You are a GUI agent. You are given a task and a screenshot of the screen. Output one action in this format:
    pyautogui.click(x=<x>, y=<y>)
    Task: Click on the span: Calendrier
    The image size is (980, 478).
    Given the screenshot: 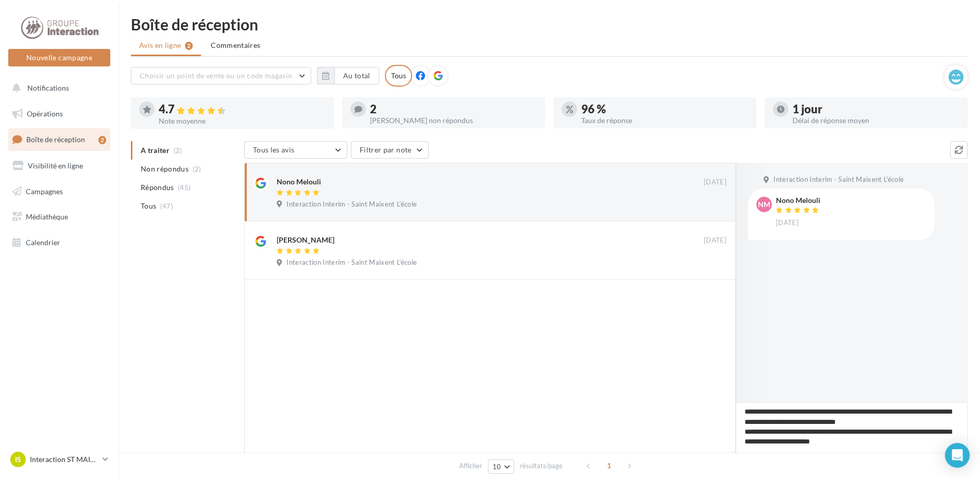 What is the action you would take?
    pyautogui.click(x=43, y=242)
    